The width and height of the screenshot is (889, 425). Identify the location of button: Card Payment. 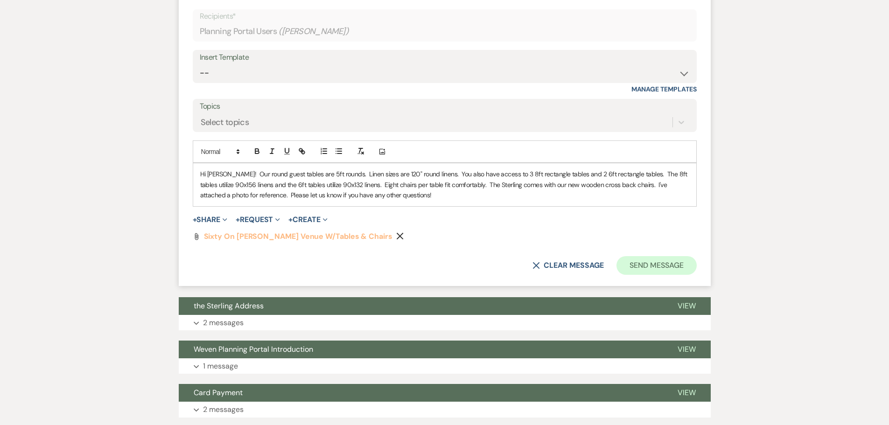
(421, 393).